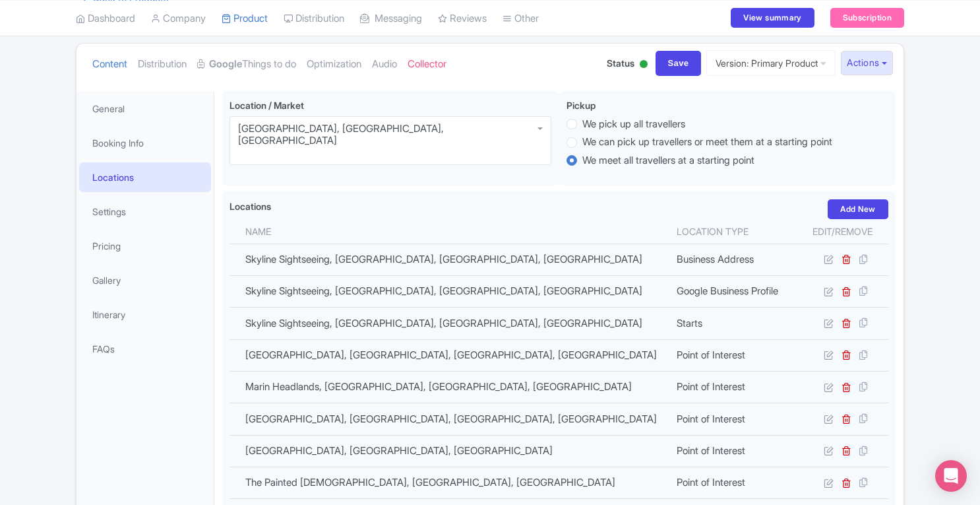 Image resolution: width=980 pixels, height=505 pixels. I want to click on span: Location / Market, so click(266, 105).